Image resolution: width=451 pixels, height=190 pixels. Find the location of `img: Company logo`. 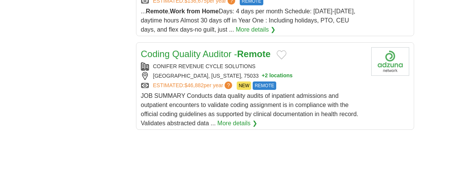

img: Company logo is located at coordinates (390, 61).